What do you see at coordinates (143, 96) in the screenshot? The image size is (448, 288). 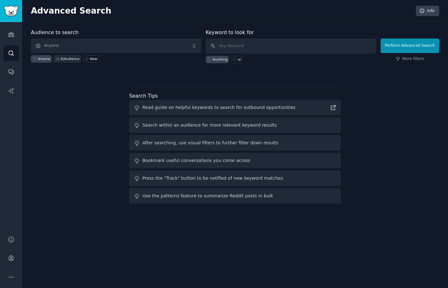 I see `label: Search Tips` at bounding box center [143, 96].